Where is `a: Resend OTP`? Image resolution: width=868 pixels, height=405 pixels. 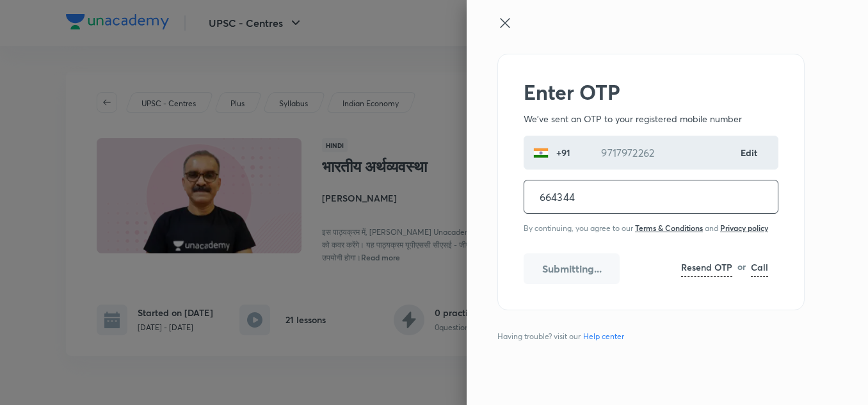 a: Resend OTP is located at coordinates (707, 269).